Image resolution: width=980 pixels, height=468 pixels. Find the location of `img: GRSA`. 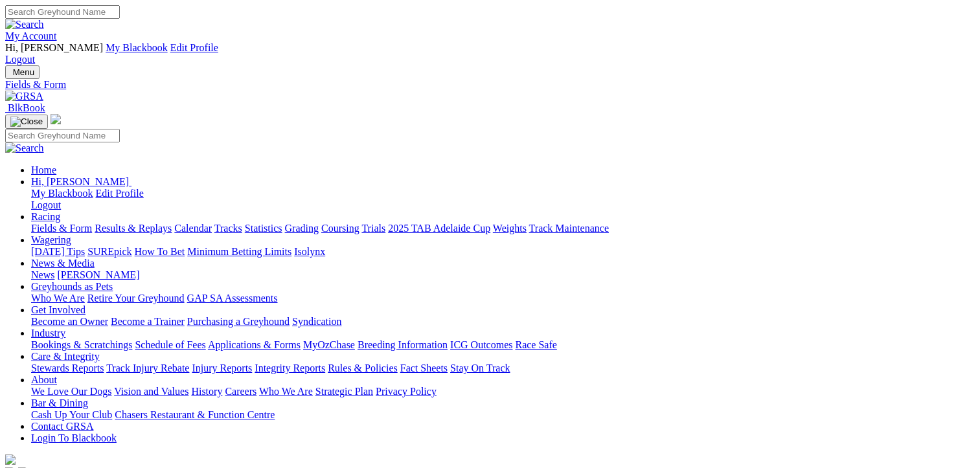

img: GRSA is located at coordinates (24, 97).